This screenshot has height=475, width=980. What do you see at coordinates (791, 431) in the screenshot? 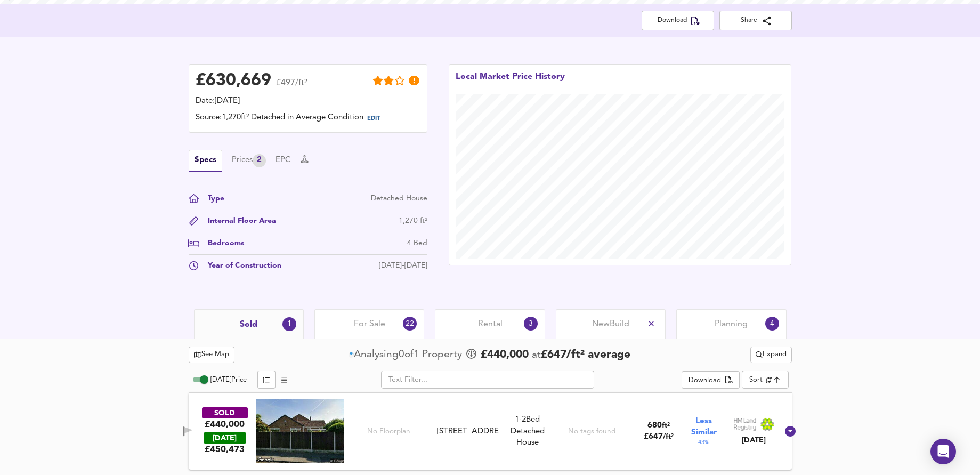
I see `svg: Show Details` at bounding box center [791, 431].